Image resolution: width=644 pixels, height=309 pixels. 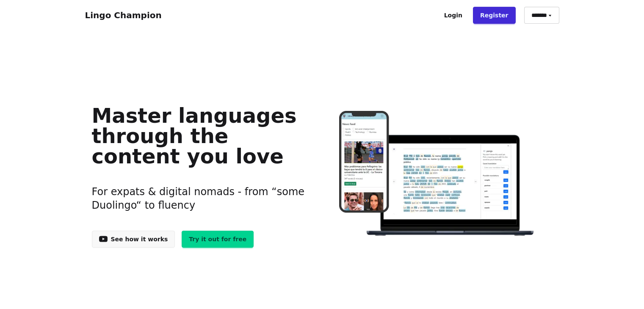 I want to click on h1: Master languages through the content you love, so click(x=200, y=136).